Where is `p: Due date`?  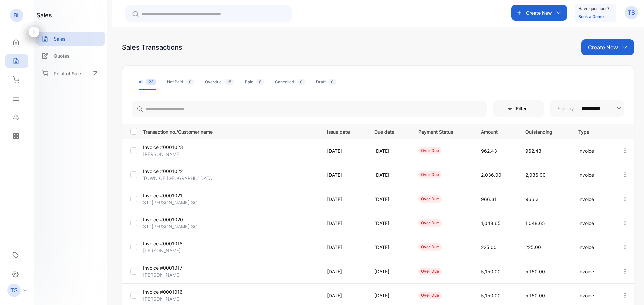
p: Due date is located at coordinates (389, 131).